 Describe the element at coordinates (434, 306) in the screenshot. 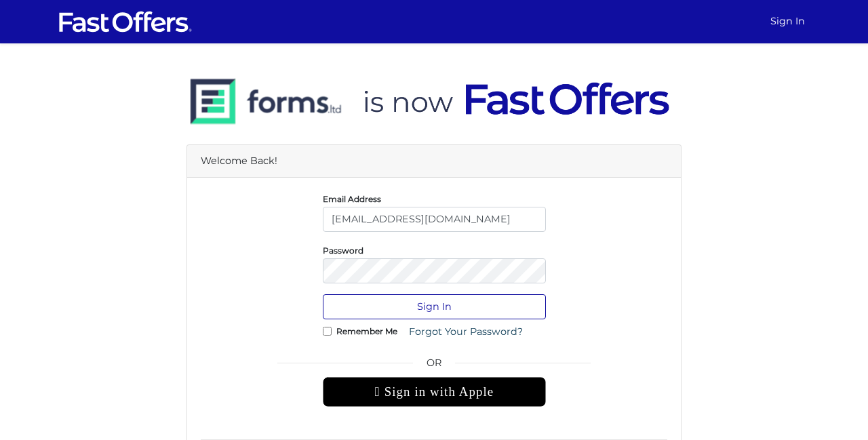

I see `button: Sign In` at that location.